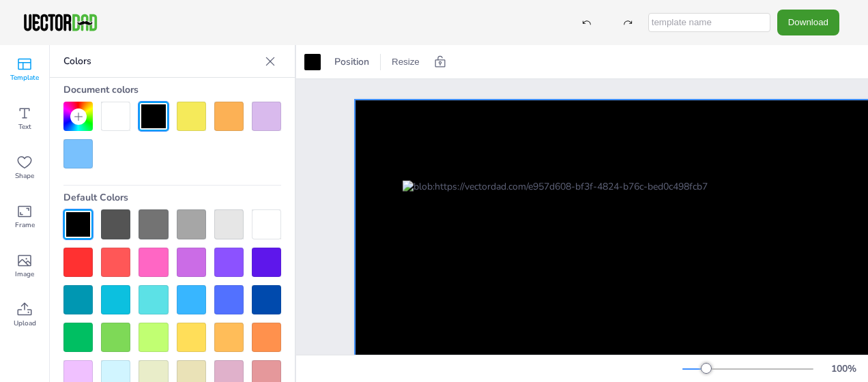 The width and height of the screenshot is (868, 382). Describe the element at coordinates (24, 274) in the screenshot. I see `span: Image` at that location.